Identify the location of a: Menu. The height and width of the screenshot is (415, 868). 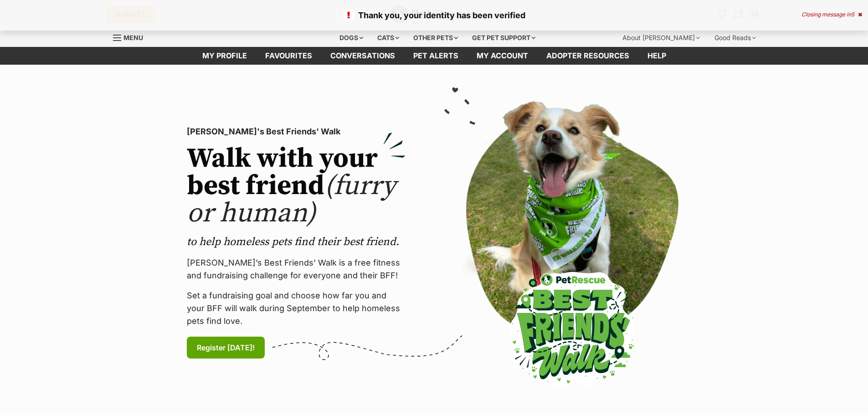
(131, 37).